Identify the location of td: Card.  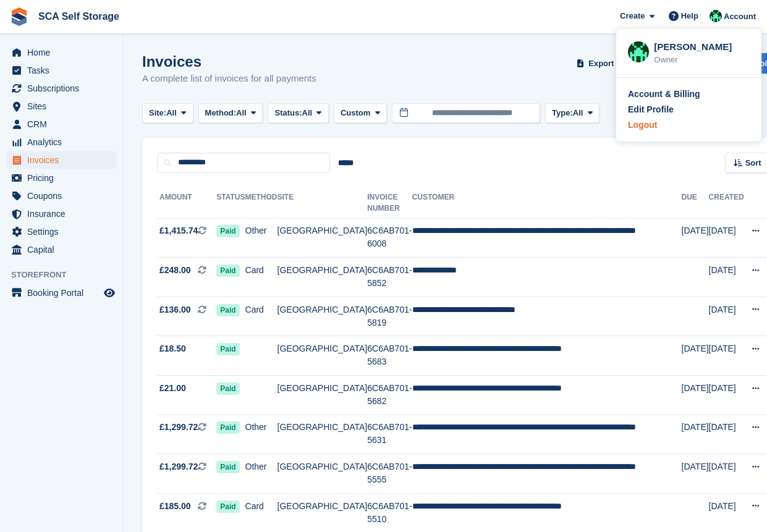
(262, 316).